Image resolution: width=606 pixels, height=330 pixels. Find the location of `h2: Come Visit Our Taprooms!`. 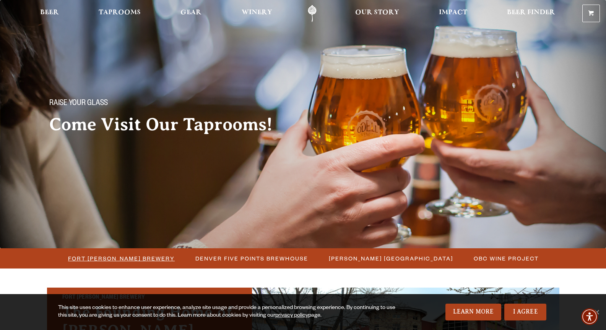

h2: Come Visit Our Taprooms! is located at coordinates (169, 125).